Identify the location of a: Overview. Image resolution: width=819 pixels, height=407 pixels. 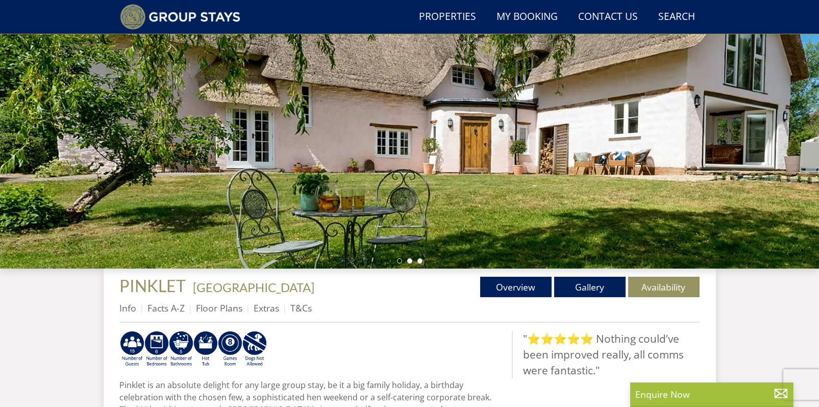
(516, 287).